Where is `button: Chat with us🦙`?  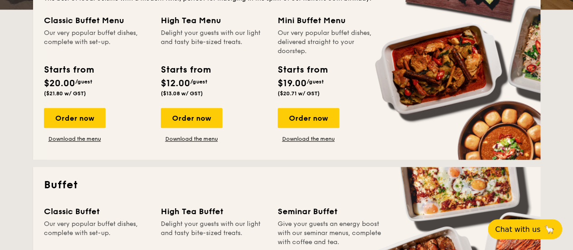 button: Chat with us🦙 is located at coordinates (525, 229).